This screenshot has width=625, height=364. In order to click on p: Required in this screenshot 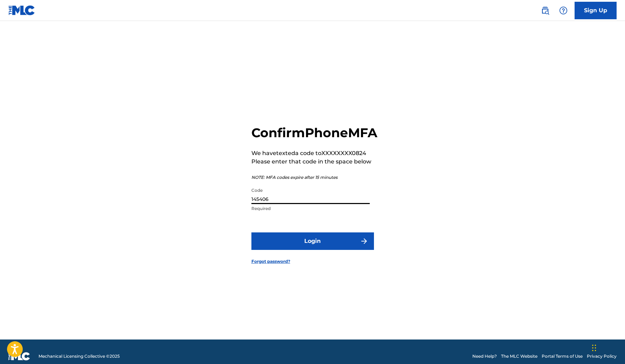, I will do `click(310, 209)`.